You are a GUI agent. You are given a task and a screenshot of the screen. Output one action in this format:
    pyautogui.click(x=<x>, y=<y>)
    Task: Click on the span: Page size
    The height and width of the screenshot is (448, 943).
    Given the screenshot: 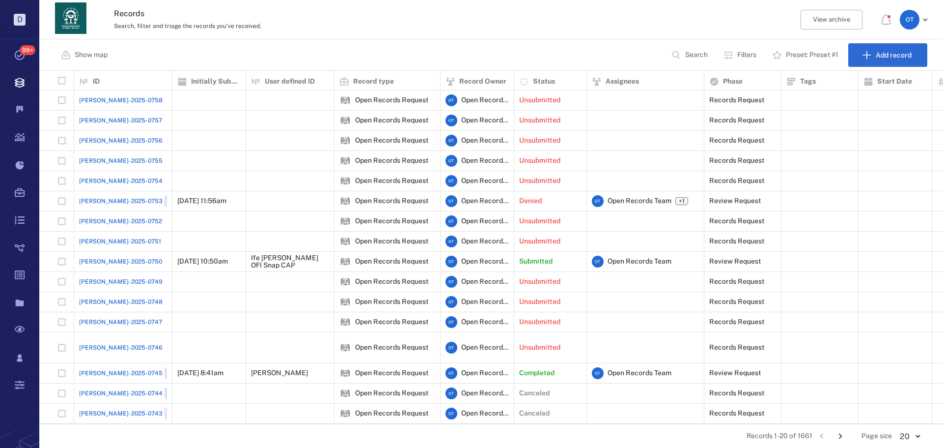 What is the action you would take?
    pyautogui.click(x=877, y=436)
    